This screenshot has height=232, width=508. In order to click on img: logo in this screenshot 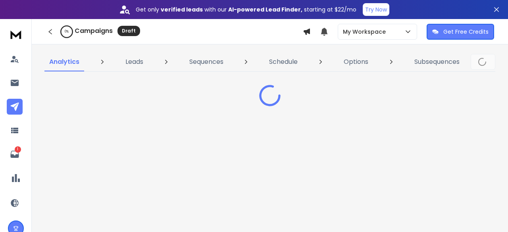, I will do `click(16, 34)`.